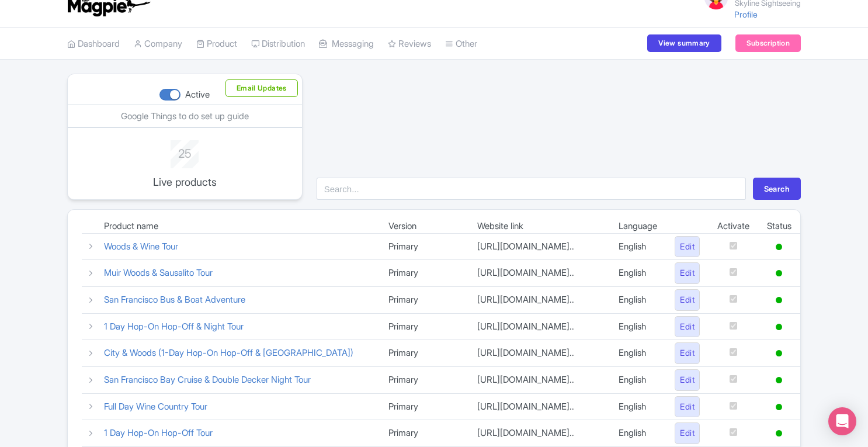 The image size is (868, 447). What do you see at coordinates (346, 44) in the screenshot?
I see `a: Messaging` at bounding box center [346, 44].